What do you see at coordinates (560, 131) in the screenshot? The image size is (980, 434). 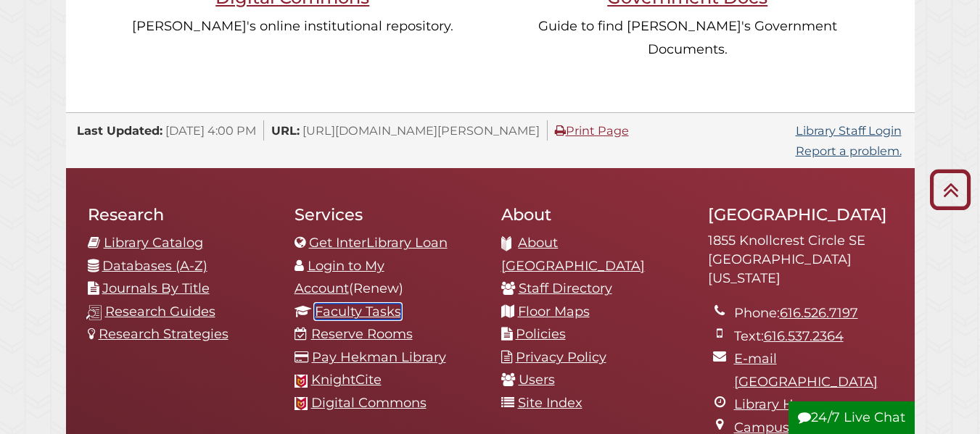 I see `i: Print Page` at bounding box center [560, 131].